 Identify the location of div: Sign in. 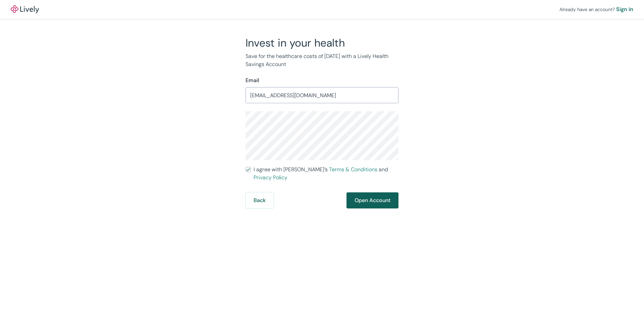
(625, 9).